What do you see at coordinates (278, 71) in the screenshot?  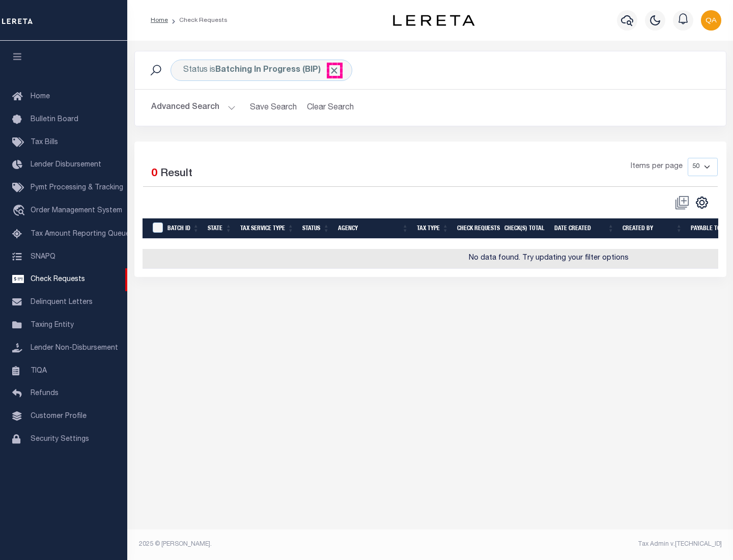 I see `b: Batching In Progress (BIP)` at bounding box center [278, 71].